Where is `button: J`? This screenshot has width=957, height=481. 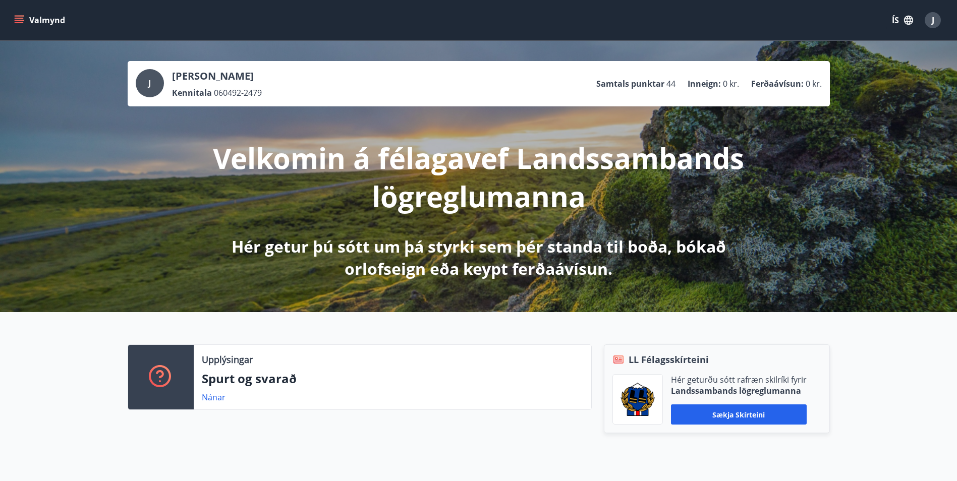
button: J is located at coordinates (933, 20).